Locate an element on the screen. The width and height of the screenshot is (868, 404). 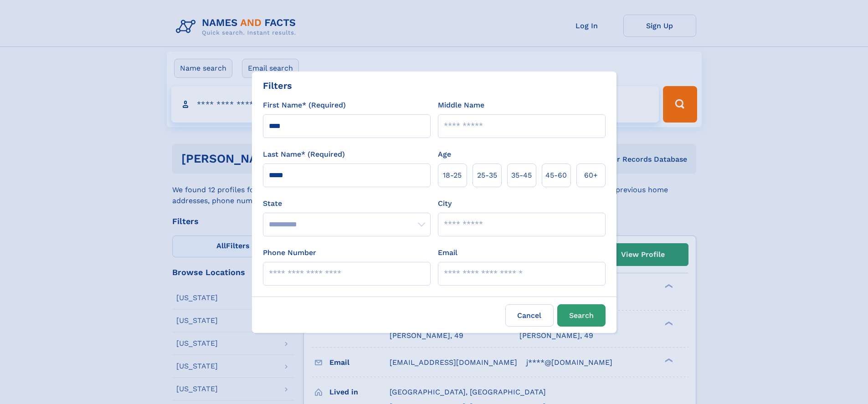
label: Email is located at coordinates (448, 253).